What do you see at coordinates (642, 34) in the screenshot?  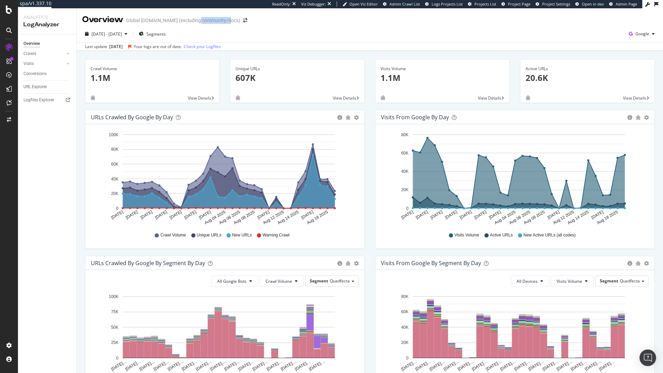 I see `span: Google` at bounding box center [642, 34].